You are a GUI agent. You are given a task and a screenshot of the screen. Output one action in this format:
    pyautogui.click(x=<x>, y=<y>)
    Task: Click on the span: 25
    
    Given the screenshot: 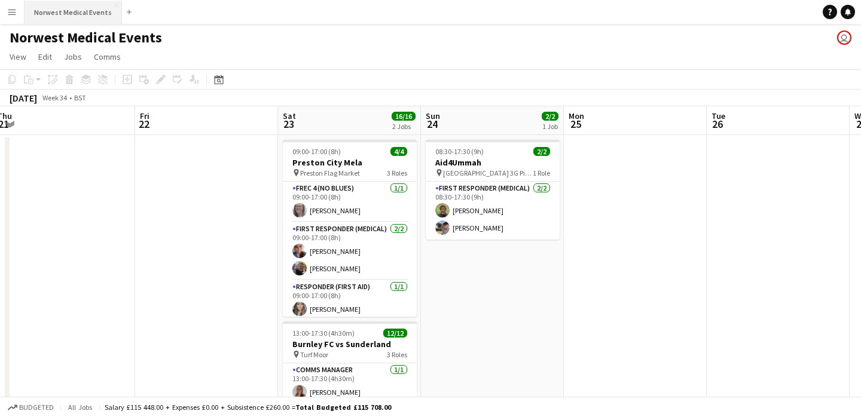 What is the action you would take?
    pyautogui.click(x=575, y=124)
    